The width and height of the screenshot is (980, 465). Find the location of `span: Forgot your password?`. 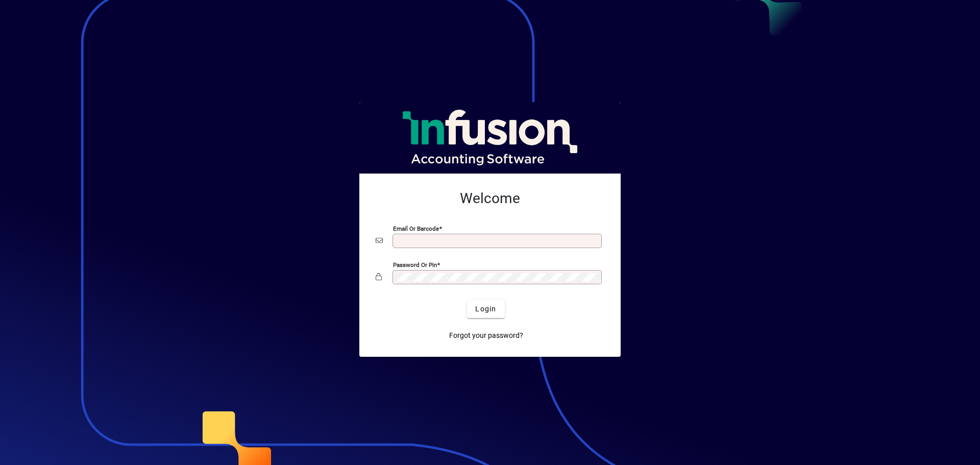

span: Forgot your password? is located at coordinates (486, 335).